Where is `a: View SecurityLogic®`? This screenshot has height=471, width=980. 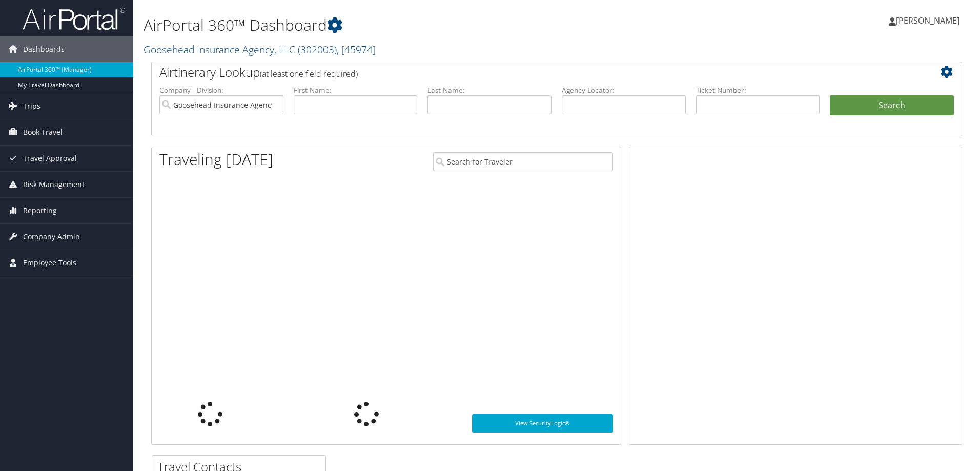 a: View SecurityLogic® is located at coordinates (542, 423).